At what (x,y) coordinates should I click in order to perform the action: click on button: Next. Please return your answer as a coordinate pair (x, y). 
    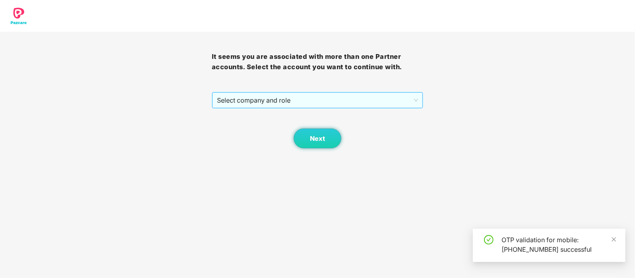
    Looking at the image, I should click on (318, 138).